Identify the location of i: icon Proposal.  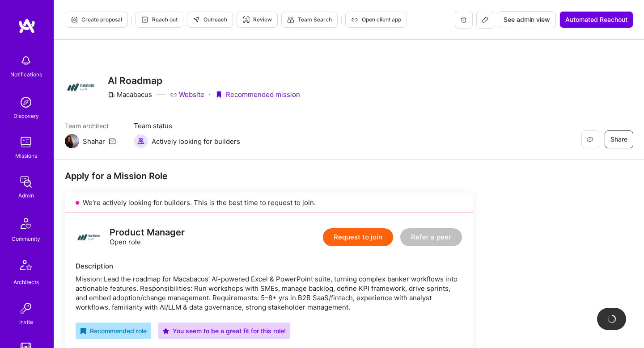
(75, 20).